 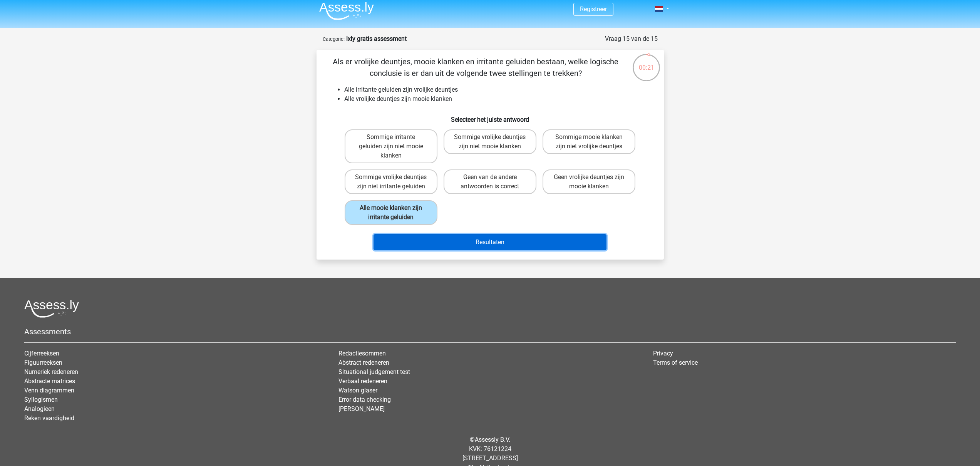 What do you see at coordinates (676, 363) in the screenshot?
I see `a: Terms of service` at bounding box center [676, 363].